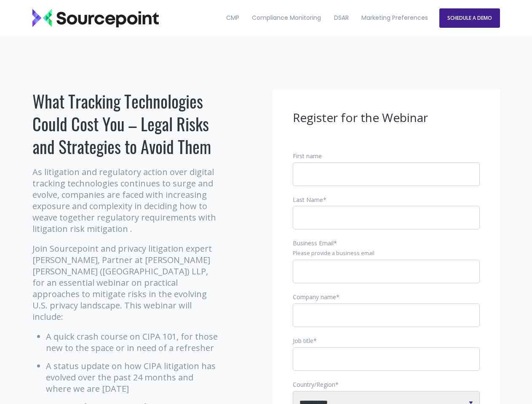 The height and width of the screenshot is (404, 532). What do you see at coordinates (308, 200) in the screenshot?
I see `span: Last Name` at bounding box center [308, 200].